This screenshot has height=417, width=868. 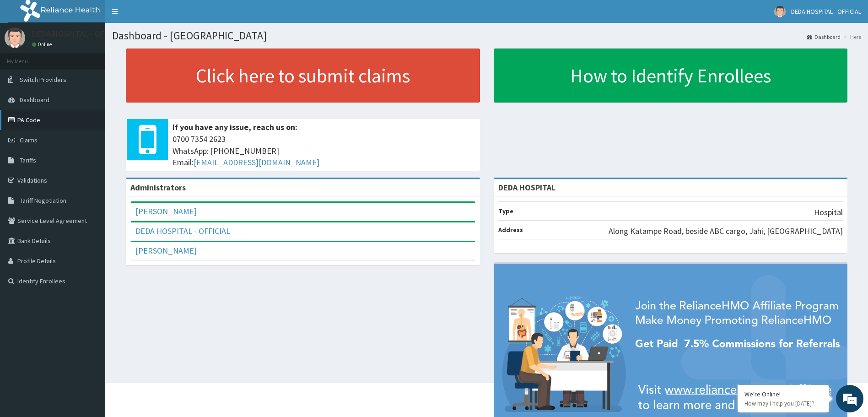 I want to click on span: Claims, so click(x=28, y=140).